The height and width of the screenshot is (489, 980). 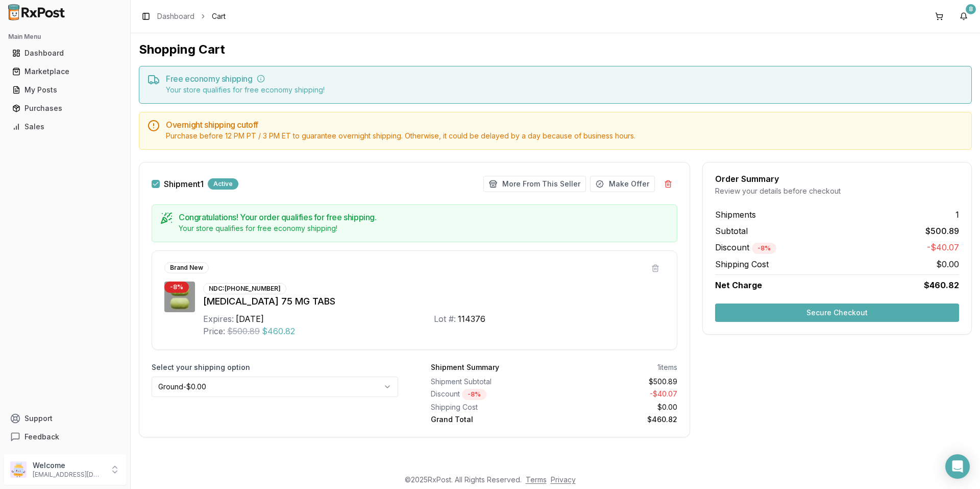 I want to click on div: Grand Total, so click(x=491, y=420).